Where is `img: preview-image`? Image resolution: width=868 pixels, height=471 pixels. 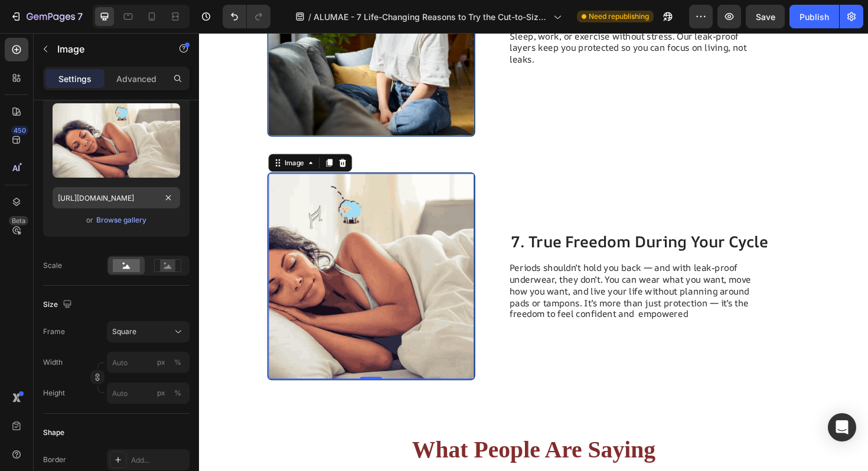 img: preview-image is located at coordinates (116, 141).